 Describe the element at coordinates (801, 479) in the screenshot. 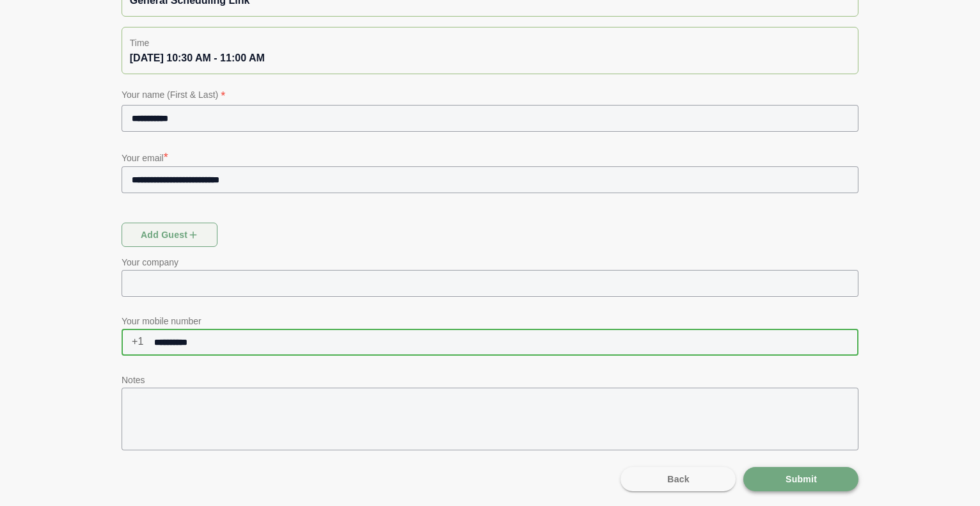

I see `span: Submit` at that location.